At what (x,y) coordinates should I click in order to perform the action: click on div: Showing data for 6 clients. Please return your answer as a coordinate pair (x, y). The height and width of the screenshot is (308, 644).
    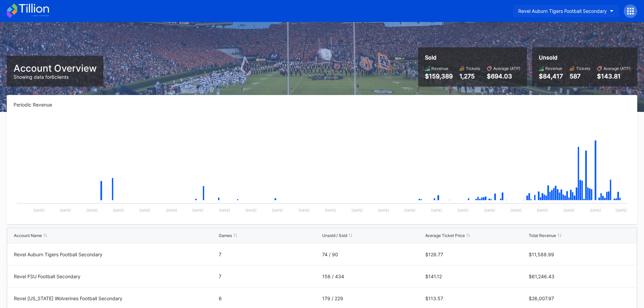
    Looking at the image, I should click on (55, 77).